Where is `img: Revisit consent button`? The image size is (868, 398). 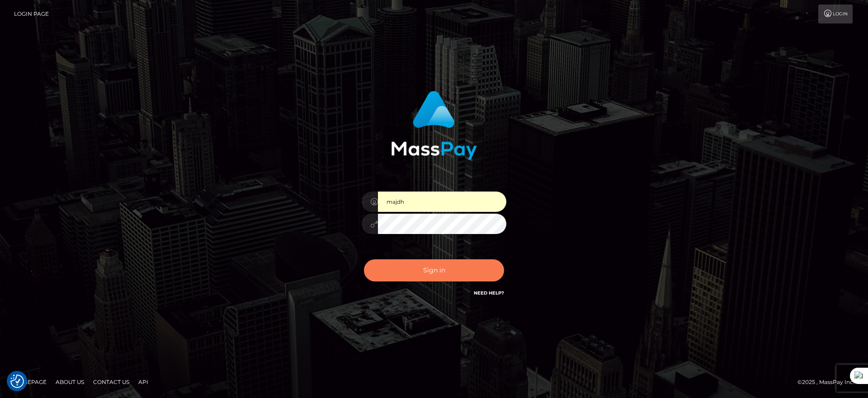 img: Revisit consent button is located at coordinates (17, 381).